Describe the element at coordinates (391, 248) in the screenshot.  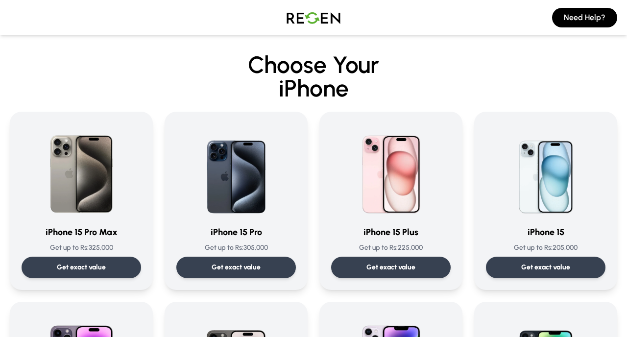
I see `p: Get up to Rs: 225,000` at that location.